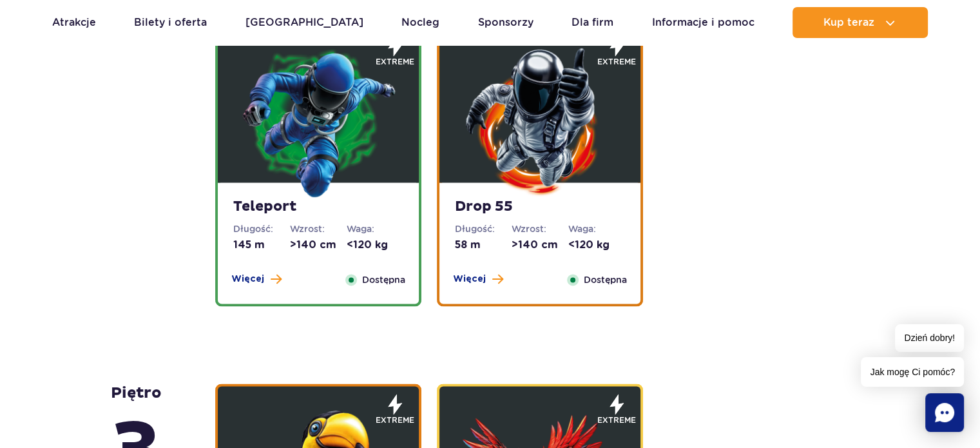  I want to click on a: Dla firm, so click(592, 23).